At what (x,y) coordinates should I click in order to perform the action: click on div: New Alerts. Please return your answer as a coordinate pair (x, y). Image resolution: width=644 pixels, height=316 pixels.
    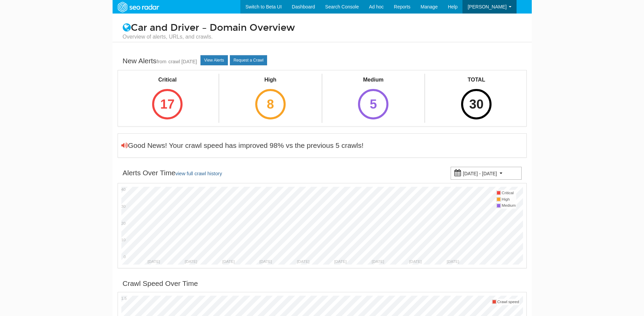
    Looking at the image, I should click on (160, 61).